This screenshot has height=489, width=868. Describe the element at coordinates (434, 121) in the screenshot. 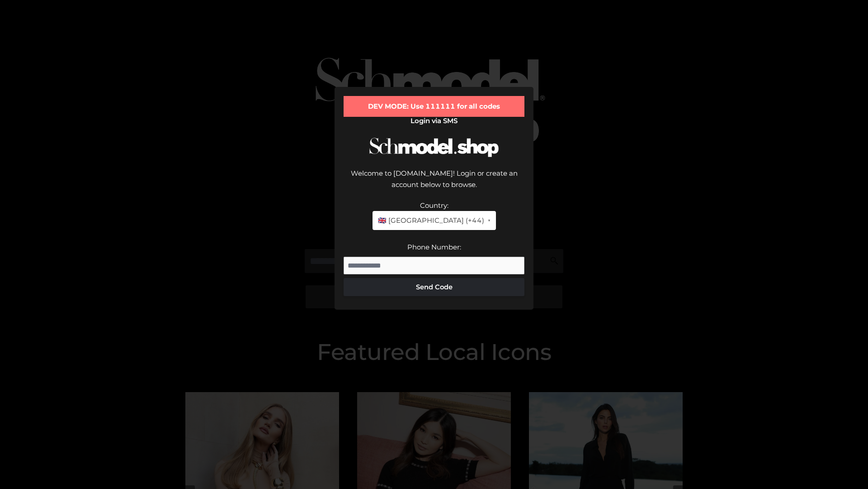

I see `h2: Login via SMS` at that location.